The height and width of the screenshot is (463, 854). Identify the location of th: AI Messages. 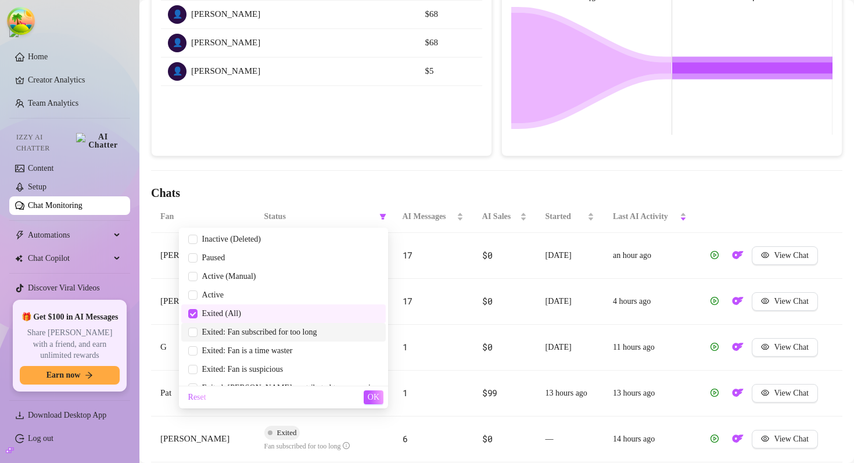
(433, 217).